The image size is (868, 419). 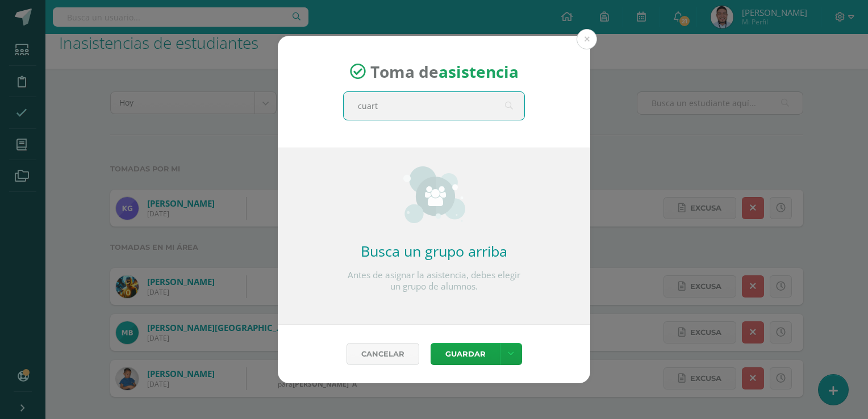 What do you see at coordinates (434, 106) in the screenshot?
I see `input: Busca un grado o sección aquí...` at bounding box center [434, 106].